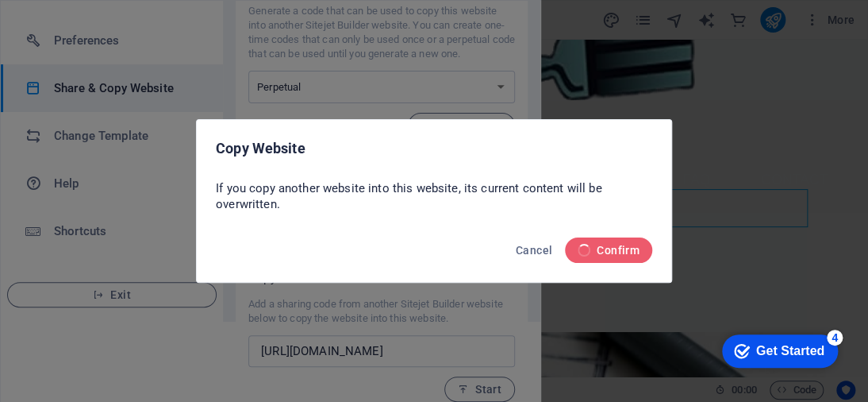  I want to click on button: Cancel, so click(534, 250).